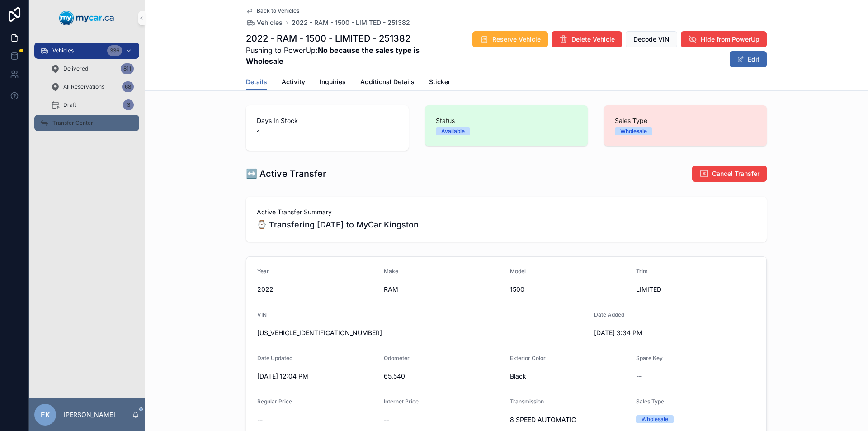 This screenshot has height=431, width=868. Describe the element at coordinates (75, 68) in the screenshot. I see `span: Delivered` at that location.